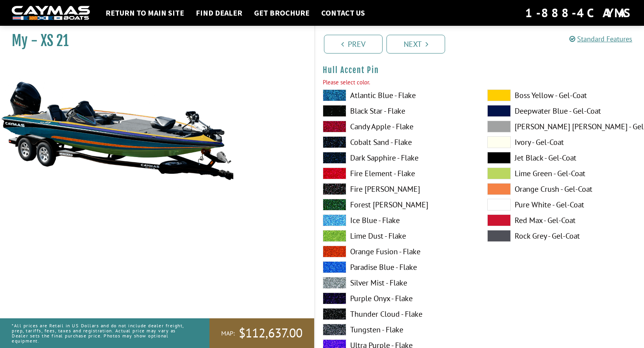  I want to click on h4: Hull Accent Pin, so click(480, 70).